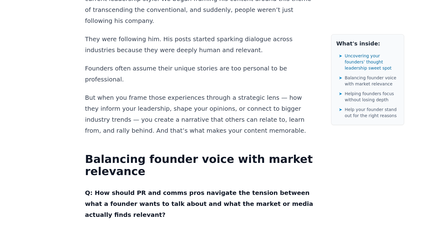 The image size is (438, 230). Describe the element at coordinates (369, 97) in the screenshot. I see `a: ➤Helping founders focus without losing depth` at that location.